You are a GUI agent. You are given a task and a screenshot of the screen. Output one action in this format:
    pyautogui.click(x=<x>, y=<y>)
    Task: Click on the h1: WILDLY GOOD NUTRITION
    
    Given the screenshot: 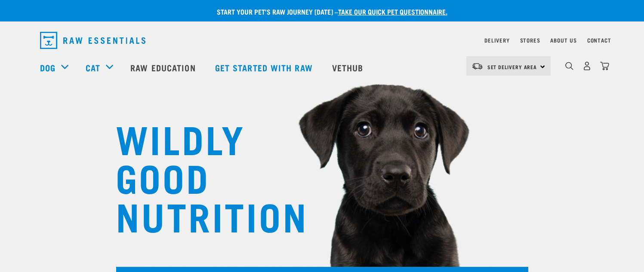 What is the action you would take?
    pyautogui.click(x=202, y=176)
    